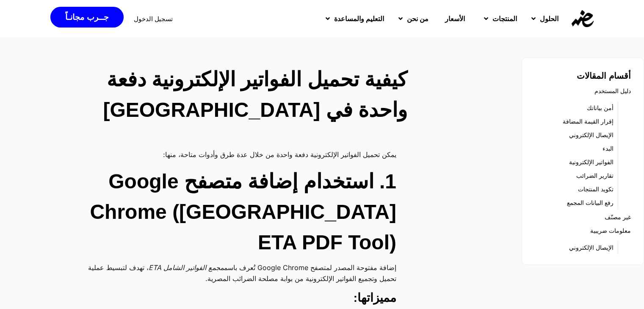 Image resolution: width=644 pixels, height=309 pixels. What do you see at coordinates (354, 19) in the screenshot?
I see `a: التعليم والمساعدة` at bounding box center [354, 19].